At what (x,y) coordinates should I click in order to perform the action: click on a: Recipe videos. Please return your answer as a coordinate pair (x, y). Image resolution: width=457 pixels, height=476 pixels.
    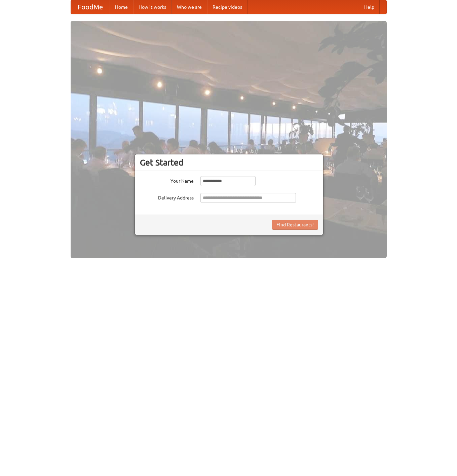
    Looking at the image, I should click on (227, 7).